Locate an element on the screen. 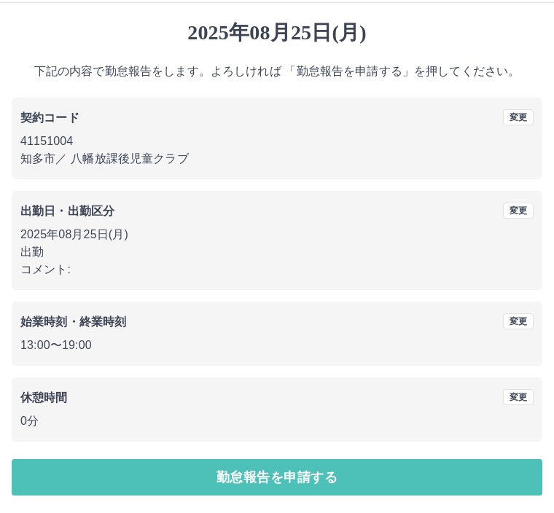 The width and height of the screenshot is (554, 513). p: 2025年08月25日(月) is located at coordinates (277, 235).